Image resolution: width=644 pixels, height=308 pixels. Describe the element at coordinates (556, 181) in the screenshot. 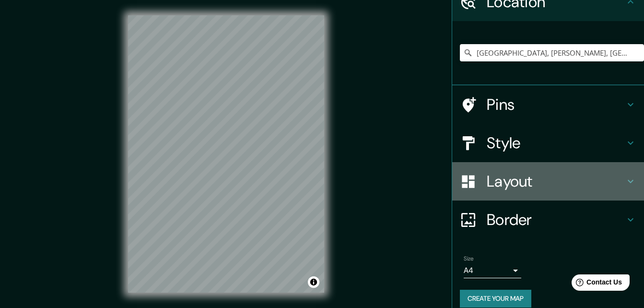

I see `h4: Layout` at that location.